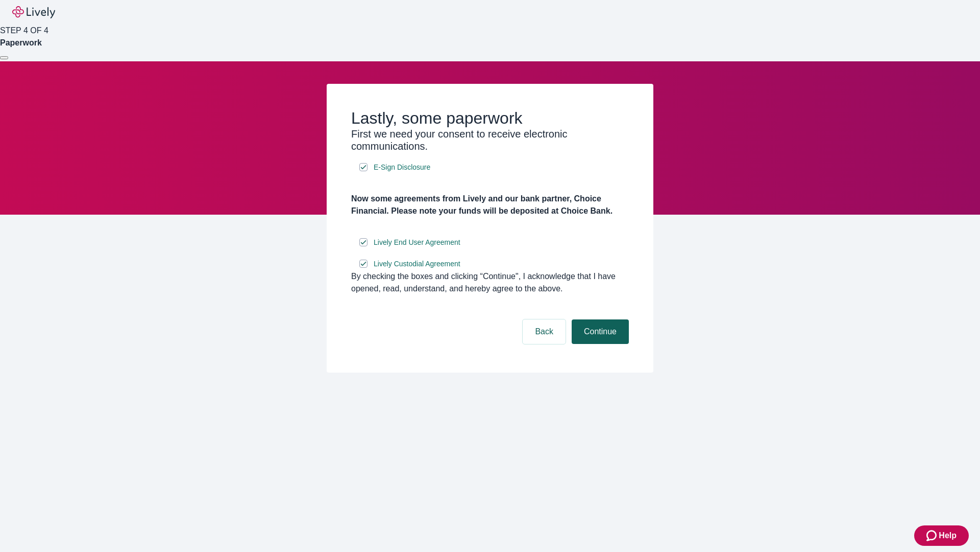 This screenshot has width=980, height=552. I want to click on button: Continue, so click(600, 331).